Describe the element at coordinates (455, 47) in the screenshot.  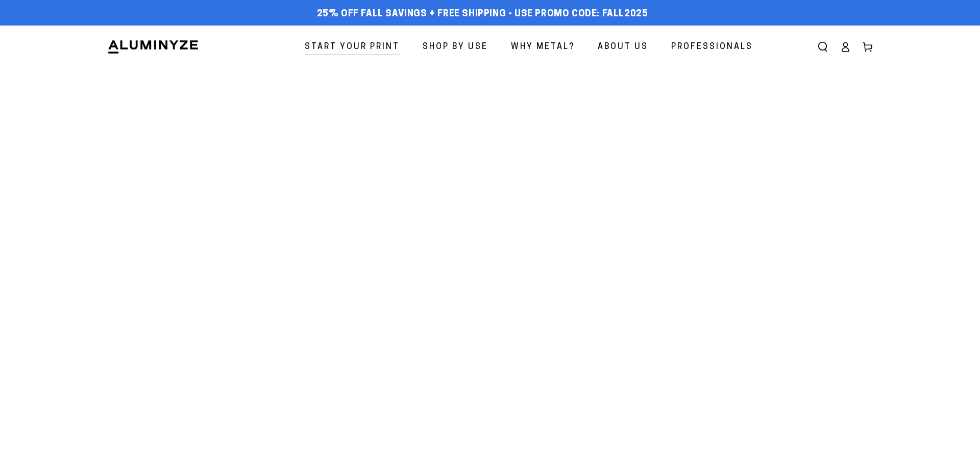
I see `span: Shop By Use` at that location.